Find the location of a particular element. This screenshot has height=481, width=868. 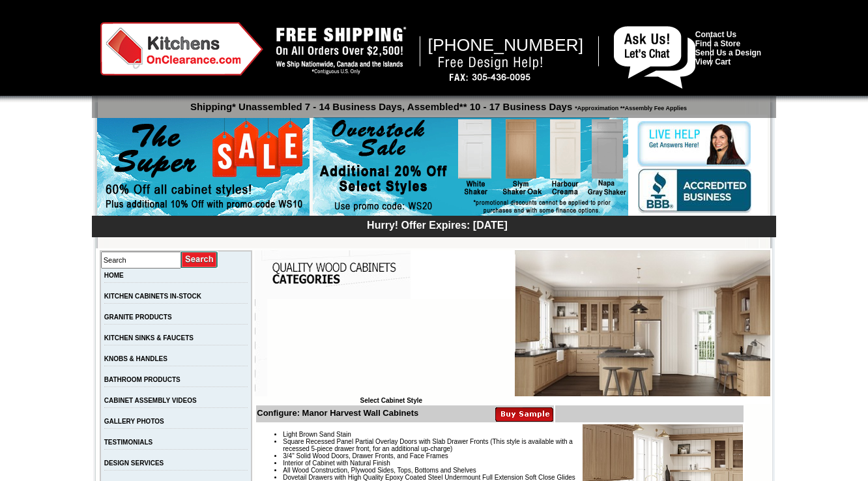

span: Interior of Cabinet with Natural Finish is located at coordinates (336, 463).